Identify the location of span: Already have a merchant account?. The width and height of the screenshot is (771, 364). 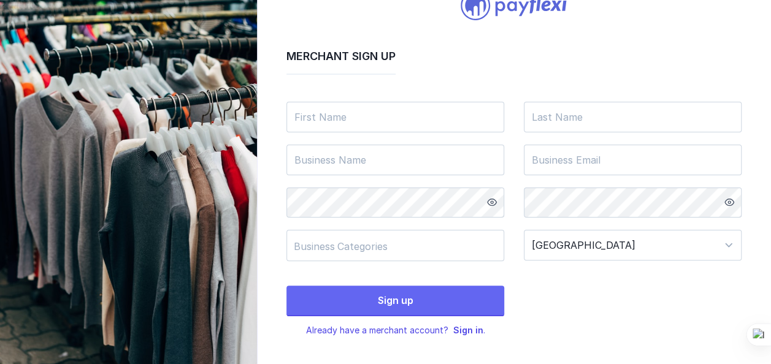
(377, 330).